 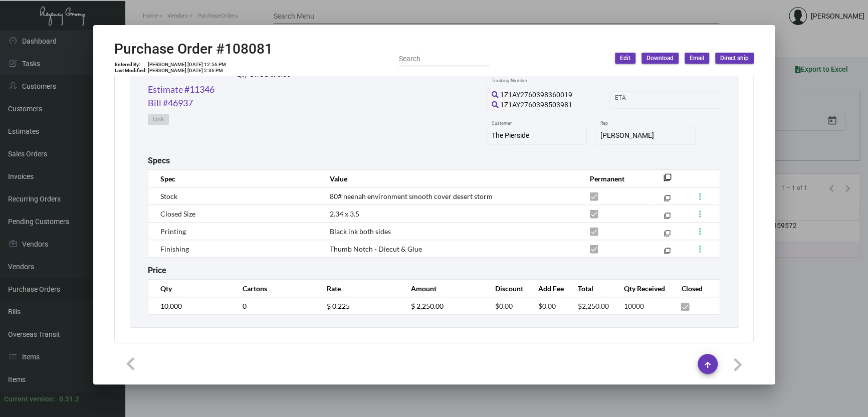 I want to click on th: Total, so click(x=591, y=288).